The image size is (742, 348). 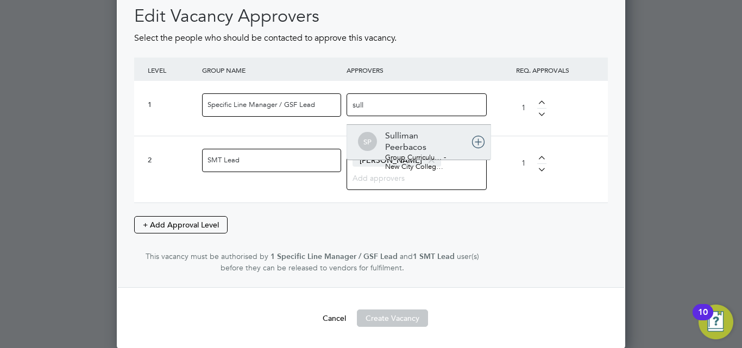 What do you see at coordinates (716, 322) in the screenshot?
I see `button: Open Resource Center, 10 new notifications` at bounding box center [716, 322].